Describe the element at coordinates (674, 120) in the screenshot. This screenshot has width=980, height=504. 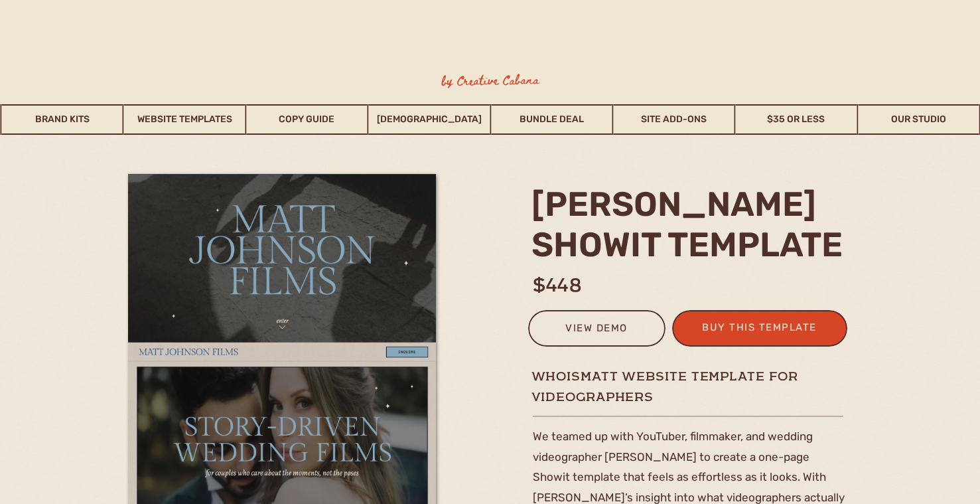
I see `a: Site Add-Ons` at that location.